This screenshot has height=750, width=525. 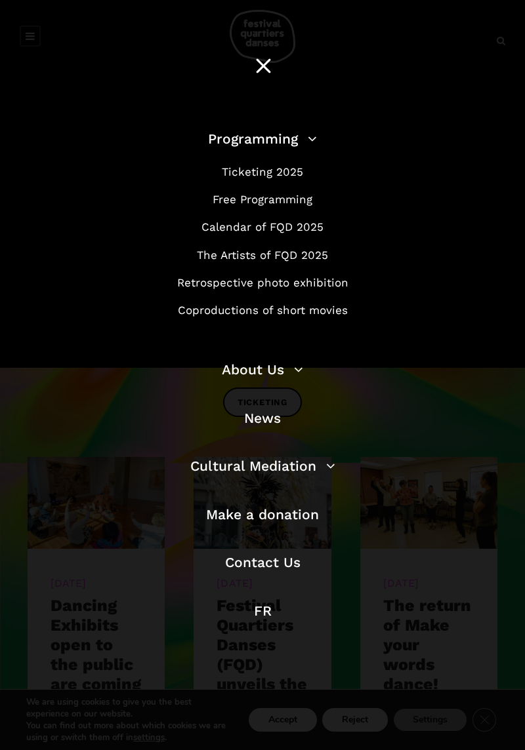 I want to click on a: News, so click(x=262, y=418).